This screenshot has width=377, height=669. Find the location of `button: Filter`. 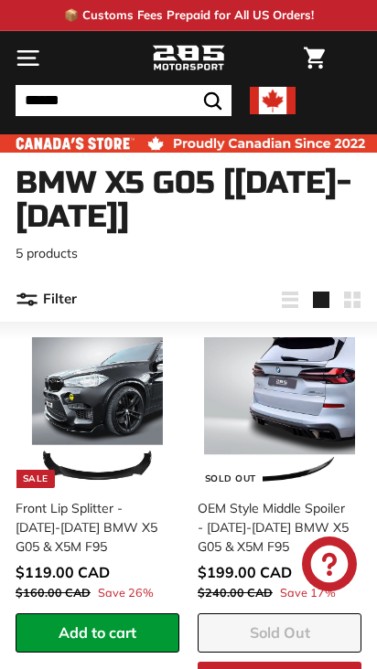

button: Filter is located at coordinates (46, 300).